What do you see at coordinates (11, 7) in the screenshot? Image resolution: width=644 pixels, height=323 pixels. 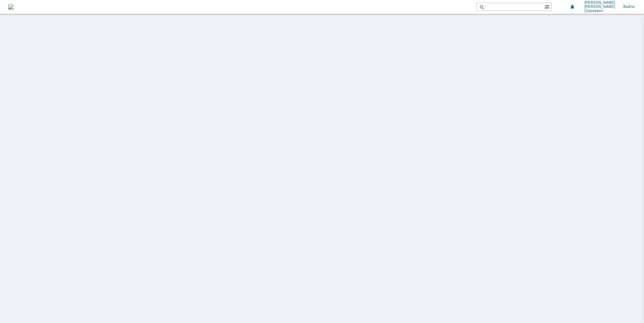 I see `a: Перейти на домашнюю страницу` at bounding box center [11, 7].